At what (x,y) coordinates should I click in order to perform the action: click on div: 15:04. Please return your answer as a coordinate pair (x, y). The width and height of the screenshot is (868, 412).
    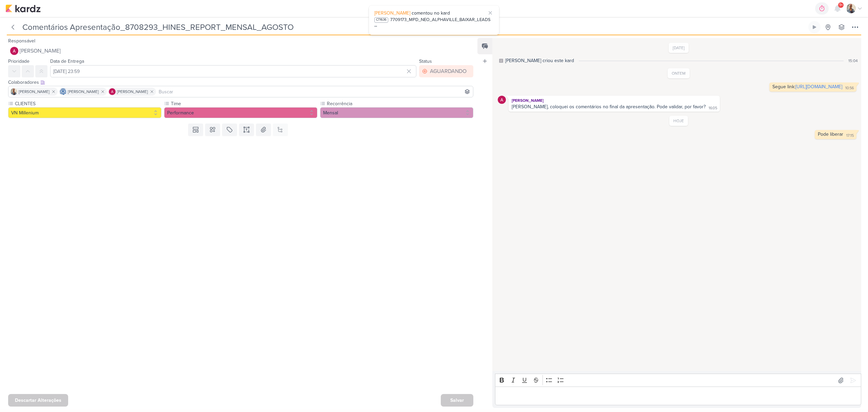
    Looking at the image, I should click on (854, 61).